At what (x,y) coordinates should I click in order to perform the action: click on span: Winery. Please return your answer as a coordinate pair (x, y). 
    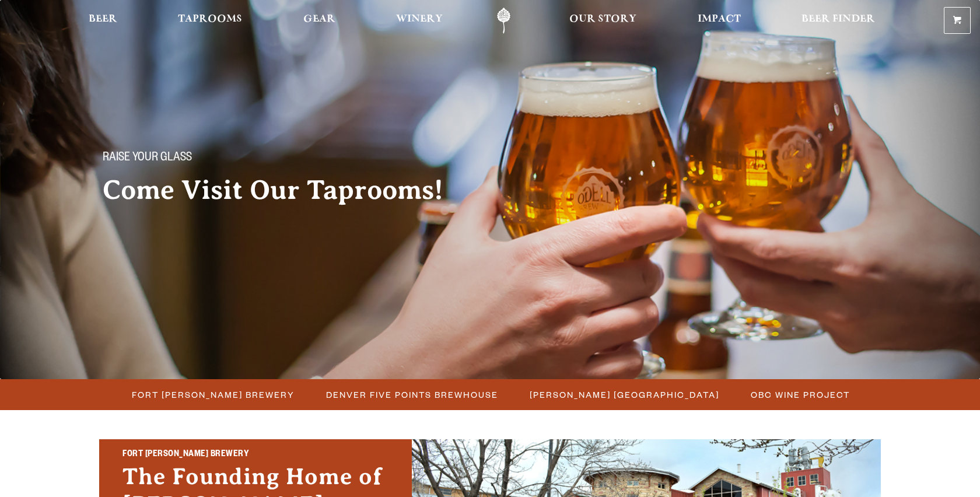
    Looking at the image, I should click on (419, 19).